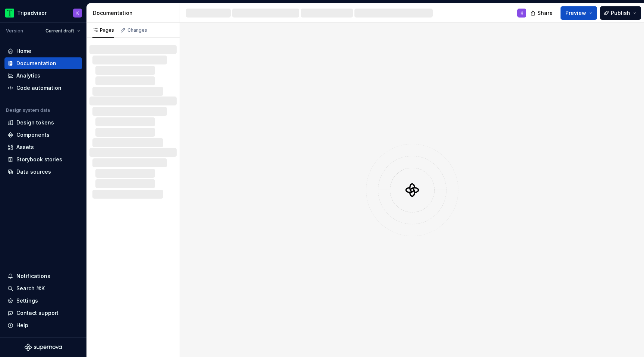 Image resolution: width=644 pixels, height=357 pixels. Describe the element at coordinates (32, 13) in the screenshot. I see `div: Tripadvisor` at that location.